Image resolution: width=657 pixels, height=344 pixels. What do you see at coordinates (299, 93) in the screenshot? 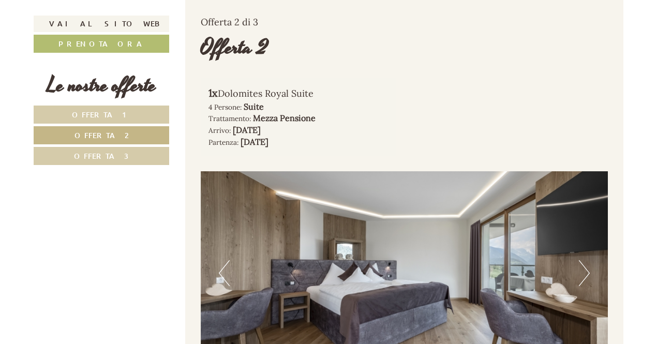
I see `div: Dolomites Royal Suite` at bounding box center [299, 93].